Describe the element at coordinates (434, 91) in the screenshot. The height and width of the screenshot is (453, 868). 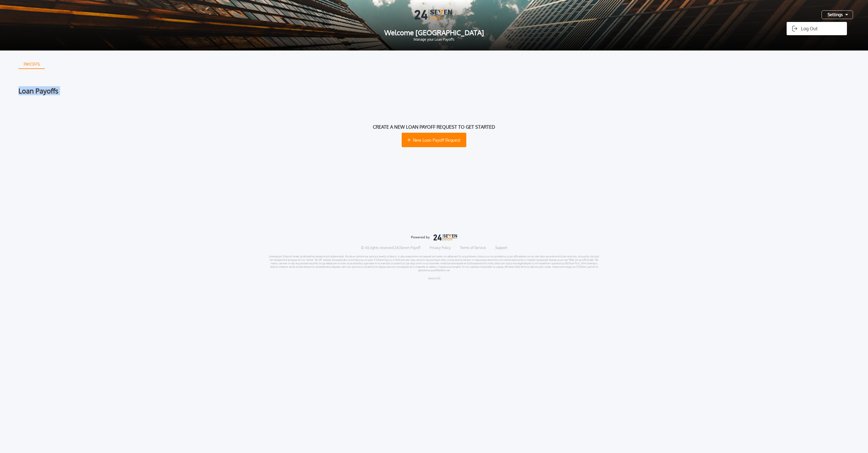
I see `div: Loan Payoffs` at that location.